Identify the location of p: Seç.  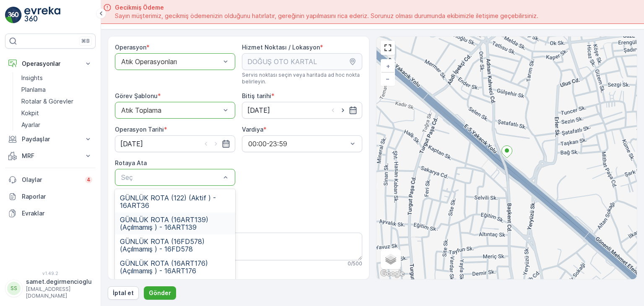
(170, 177).